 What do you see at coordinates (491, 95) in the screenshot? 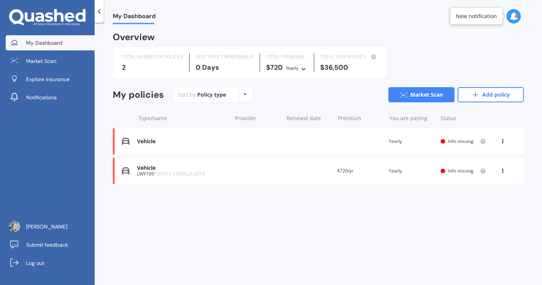
I see `a: Add policy` at bounding box center [491, 95].